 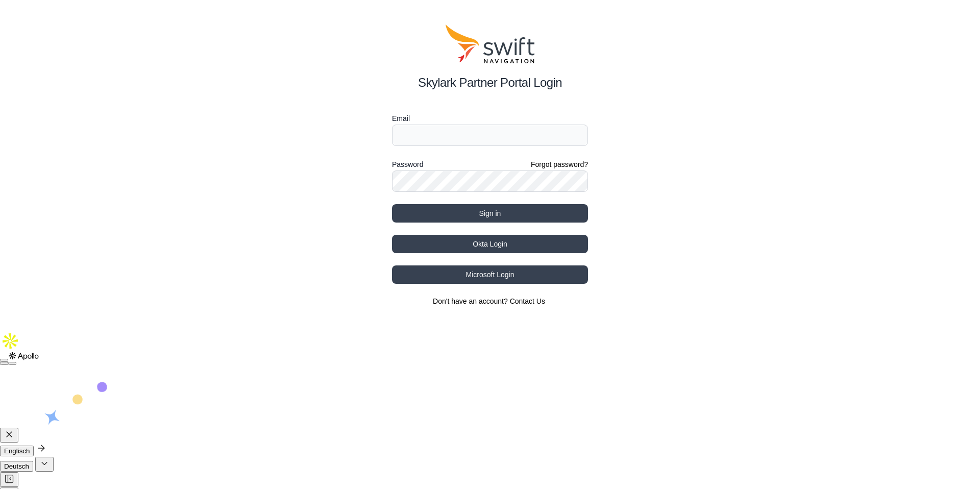 I want to click on label: Email, so click(x=490, y=119).